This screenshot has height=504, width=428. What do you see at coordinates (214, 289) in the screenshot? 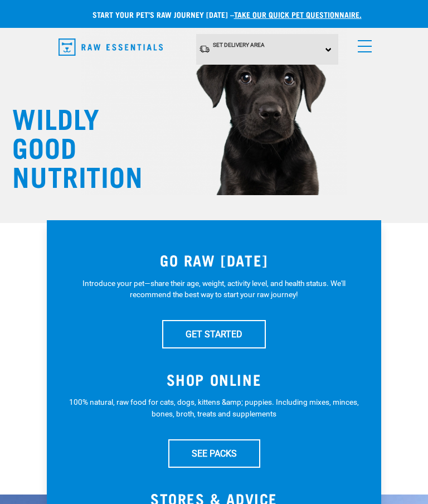
I see `p: Introduce your pet—share their age, weight, activity level, and health status. We'll recommend th...` at bounding box center [214, 289].